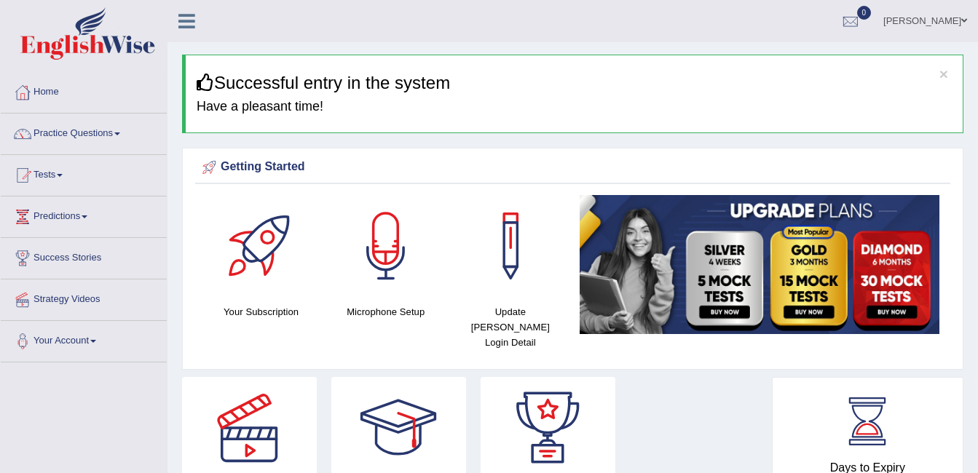 This screenshot has width=978, height=473. What do you see at coordinates (84, 90) in the screenshot?
I see `a: Home` at bounding box center [84, 90].